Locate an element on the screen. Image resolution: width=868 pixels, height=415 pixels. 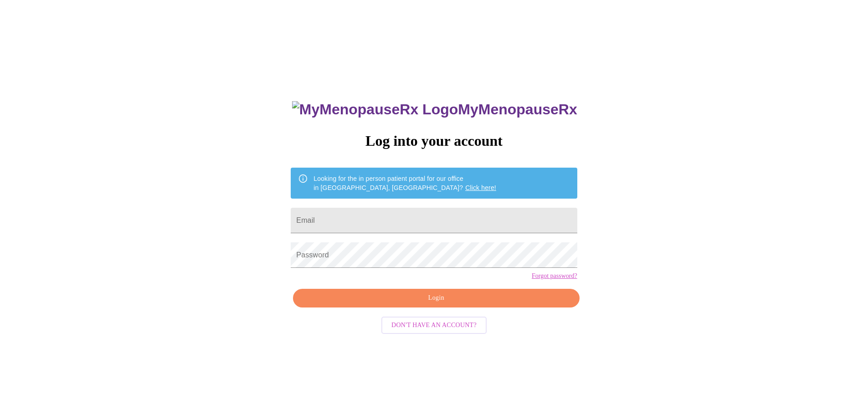
button: Don't have an account? is located at coordinates (434, 325).